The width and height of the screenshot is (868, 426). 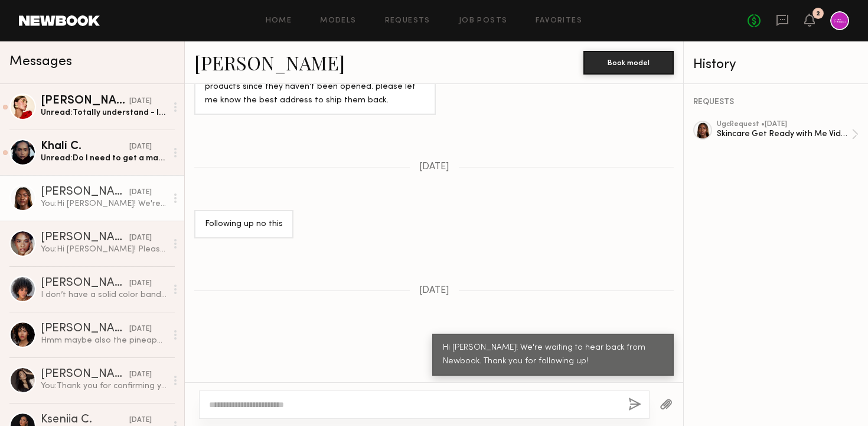 What do you see at coordinates (85, 147) in the screenshot?
I see `div: Khalí C.` at bounding box center [85, 147].